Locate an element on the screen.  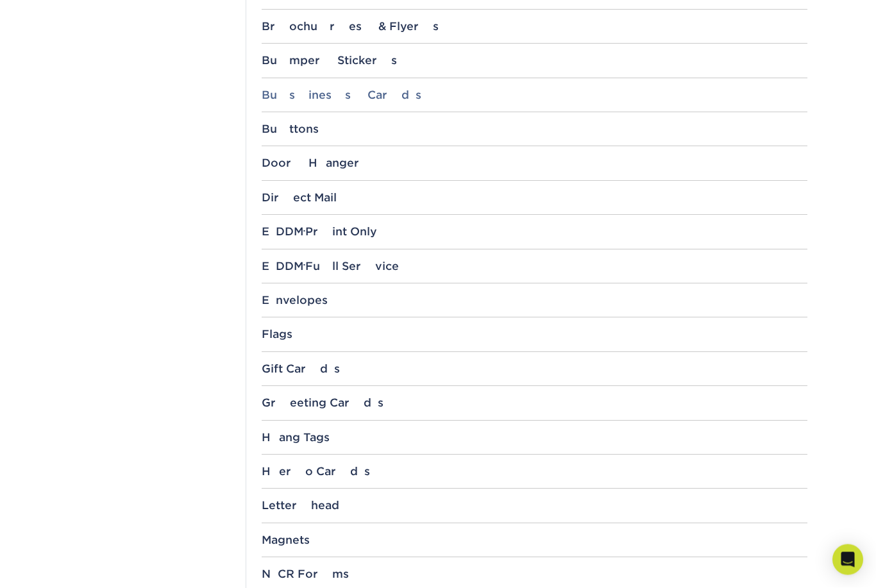
div: Magnets is located at coordinates (534, 540).